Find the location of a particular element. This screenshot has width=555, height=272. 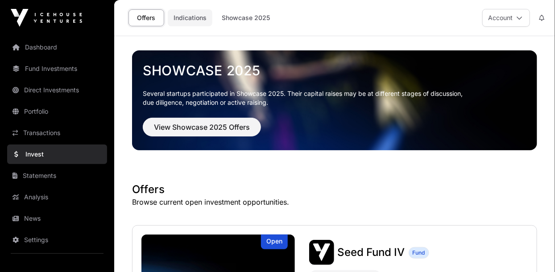

span: Fund is located at coordinates (419, 253).